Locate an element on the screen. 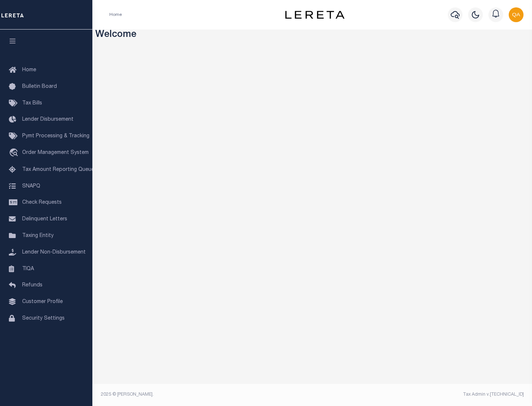 The height and width of the screenshot is (406, 532). h3: Welcome is located at coordinates (312, 35).